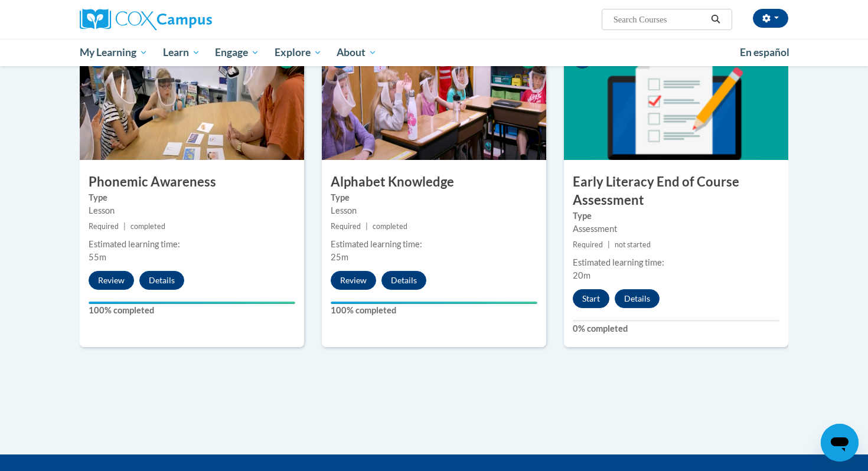 The width and height of the screenshot is (868, 471). What do you see at coordinates (582, 275) in the screenshot?
I see `span: 20m` at bounding box center [582, 275].